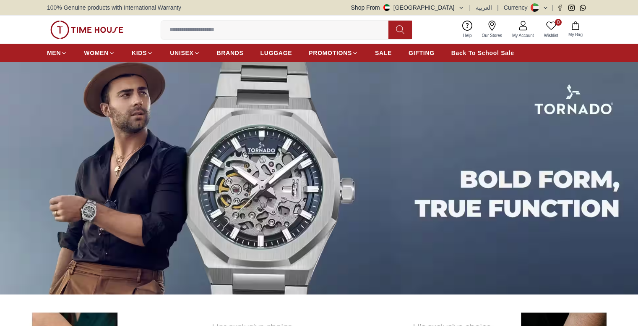 The width and height of the screenshot is (638, 326). I want to click on span: Back To School Sale, so click(483, 53).